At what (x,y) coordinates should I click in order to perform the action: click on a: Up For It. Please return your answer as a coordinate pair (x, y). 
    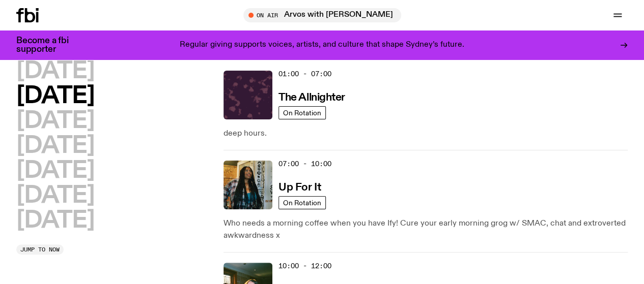
    Looking at the image, I should click on (299, 187).